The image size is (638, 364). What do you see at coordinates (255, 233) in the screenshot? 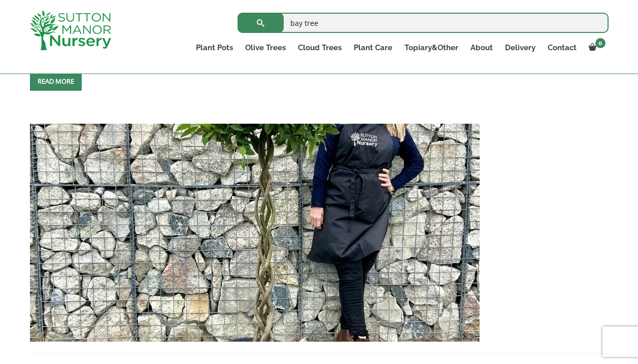
I see `img: Laurus Nobilis - Bay Tree Thick Plaited Stem XL (1.65 - 1.75M) - 4EA7656D CF07 4236 AD49 0431CA12...` at bounding box center [255, 233].